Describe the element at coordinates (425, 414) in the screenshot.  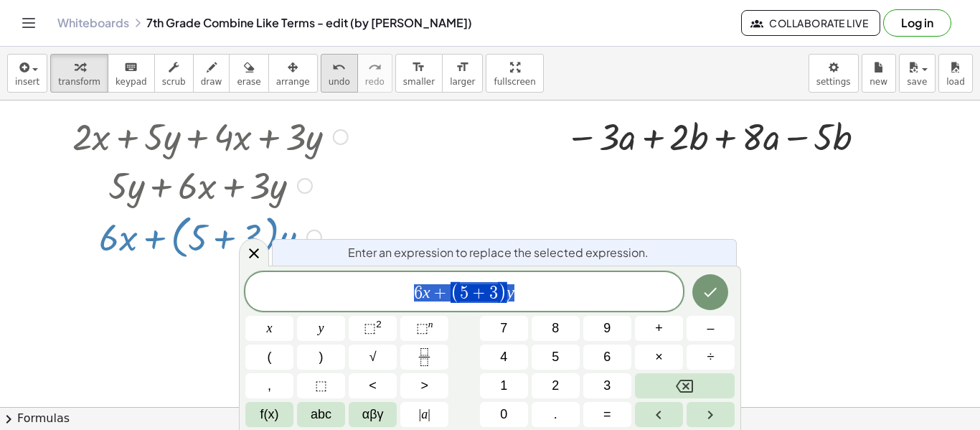
I see `span: a` at that location.